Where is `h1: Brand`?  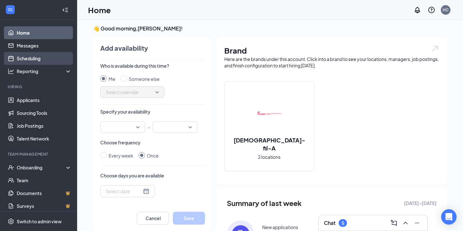
h1: Brand is located at coordinates (331, 50).